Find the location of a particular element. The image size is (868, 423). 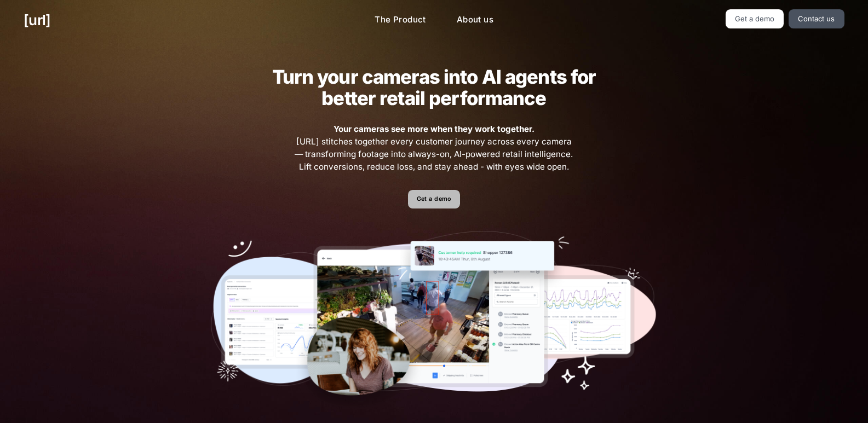

h2: Turn your cameras into AI agents for better retail performance is located at coordinates (434, 88).